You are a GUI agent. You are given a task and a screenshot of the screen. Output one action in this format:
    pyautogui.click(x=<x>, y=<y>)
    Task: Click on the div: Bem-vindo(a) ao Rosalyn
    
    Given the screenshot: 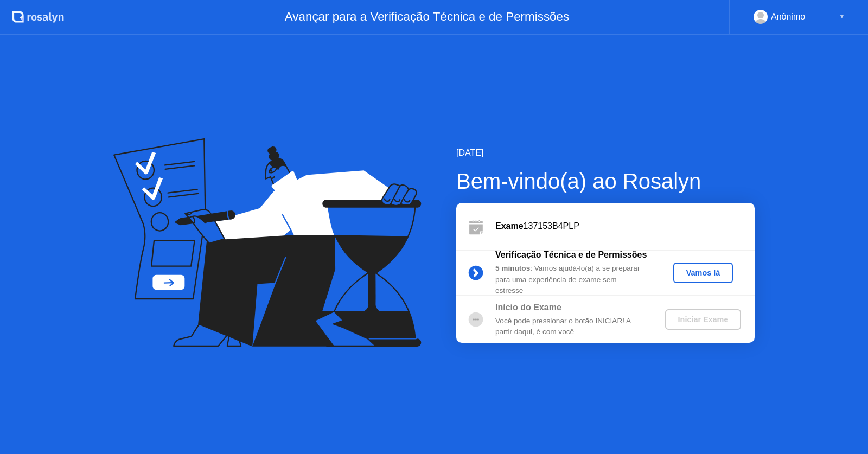 What is the action you would take?
    pyautogui.click(x=605, y=181)
    